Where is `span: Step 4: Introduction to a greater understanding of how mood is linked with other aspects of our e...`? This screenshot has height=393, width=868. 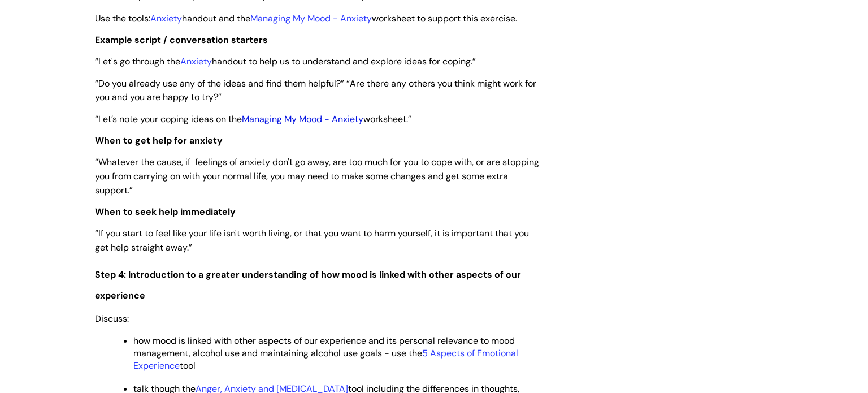
span: Step 4: Introduction to a greater understanding of how mood is linked with other aspects of our e... is located at coordinates (308, 285).